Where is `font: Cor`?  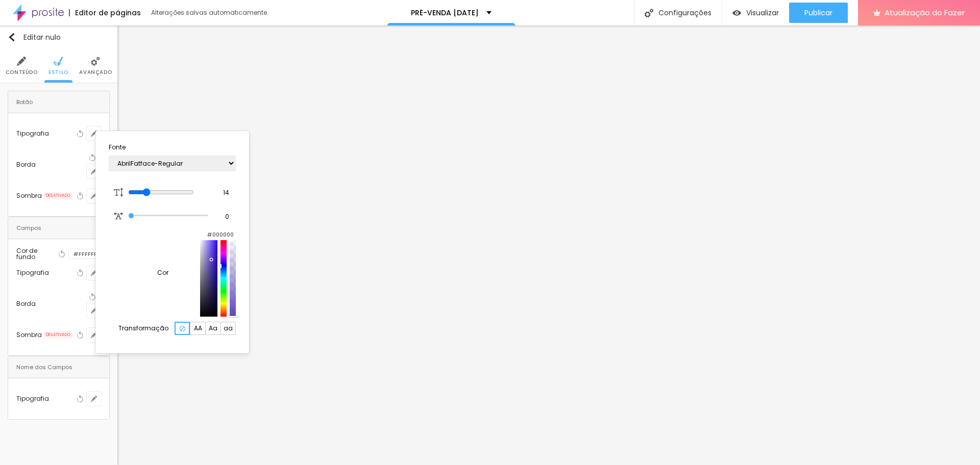 font: Cor is located at coordinates (163, 272).